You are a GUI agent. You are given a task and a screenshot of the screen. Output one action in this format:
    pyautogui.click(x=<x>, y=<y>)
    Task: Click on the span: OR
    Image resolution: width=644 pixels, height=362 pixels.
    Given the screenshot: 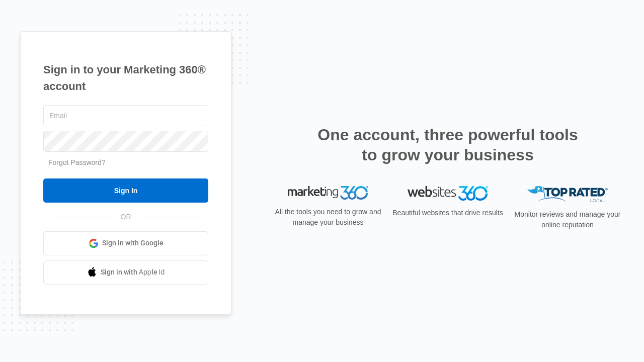 What is the action you would take?
    pyautogui.click(x=125, y=217)
    